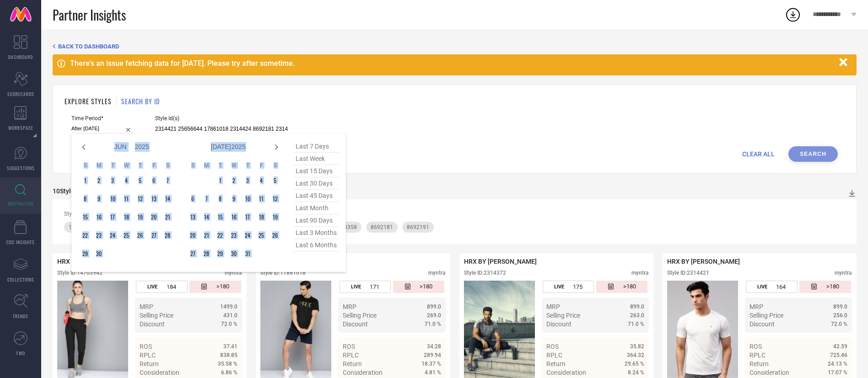  I want to click on span: 364.32, so click(635, 355).